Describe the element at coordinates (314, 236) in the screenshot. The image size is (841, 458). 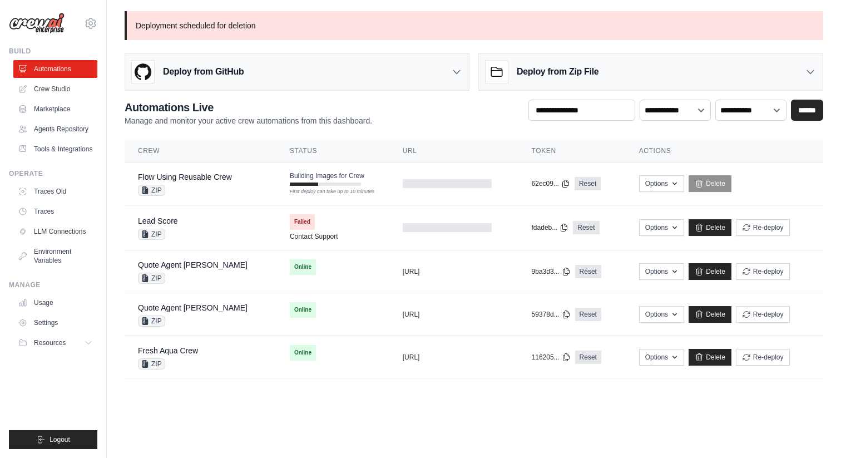
I see `a: Contact Support` at that location.